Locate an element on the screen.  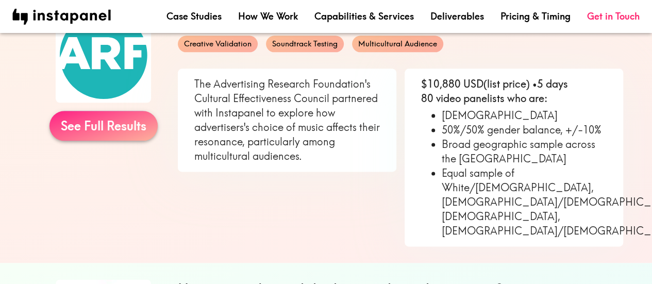
a: Get in Touch is located at coordinates (613, 16).